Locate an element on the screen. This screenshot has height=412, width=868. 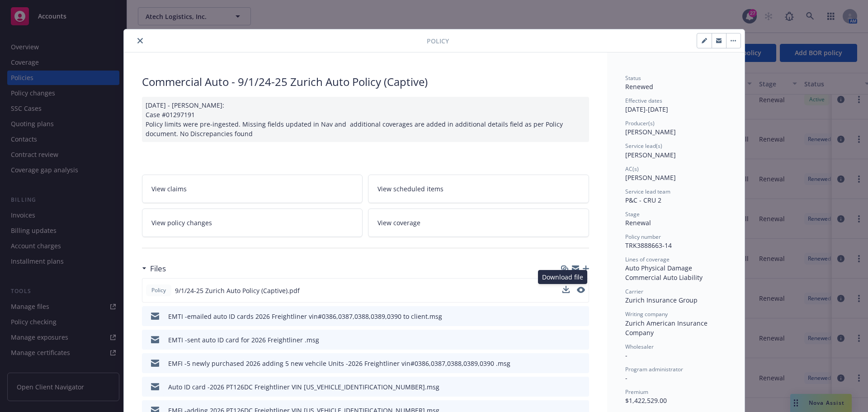
div: Files is located at coordinates (154, 268).